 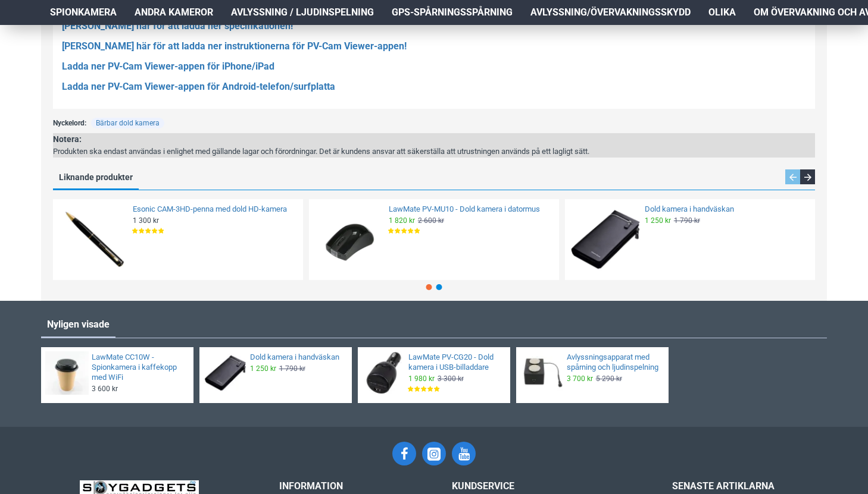 I want to click on font: 3 300 kr, so click(x=450, y=379).